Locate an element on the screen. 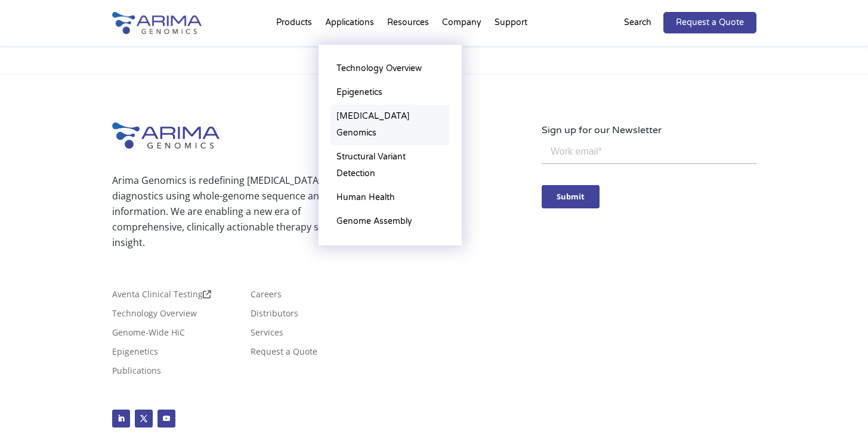 This screenshot has width=868, height=446. a: Structural Variant Detection is located at coordinates (390, 165).